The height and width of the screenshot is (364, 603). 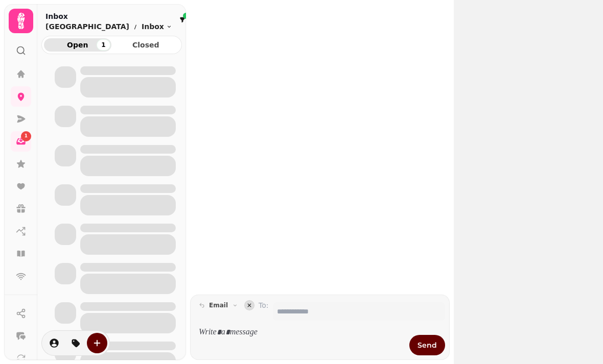 What do you see at coordinates (219, 305) in the screenshot?
I see `button: email` at bounding box center [219, 305].